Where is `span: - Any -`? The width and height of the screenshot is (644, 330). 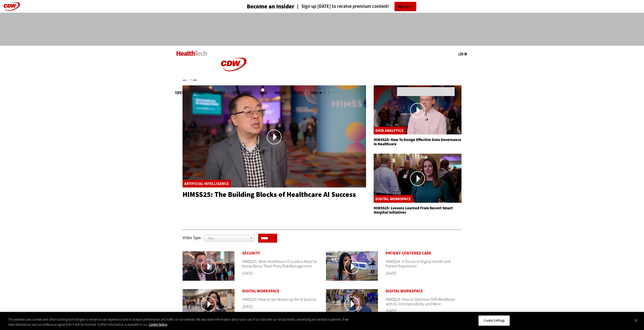
span: - Any - is located at coordinates (227, 238).